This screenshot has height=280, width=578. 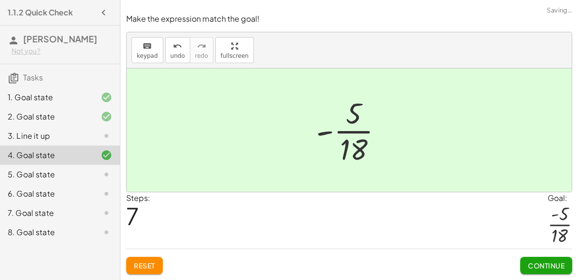 What do you see at coordinates (46, 232) in the screenshot?
I see `div: 8. Goal state` at bounding box center [46, 232].